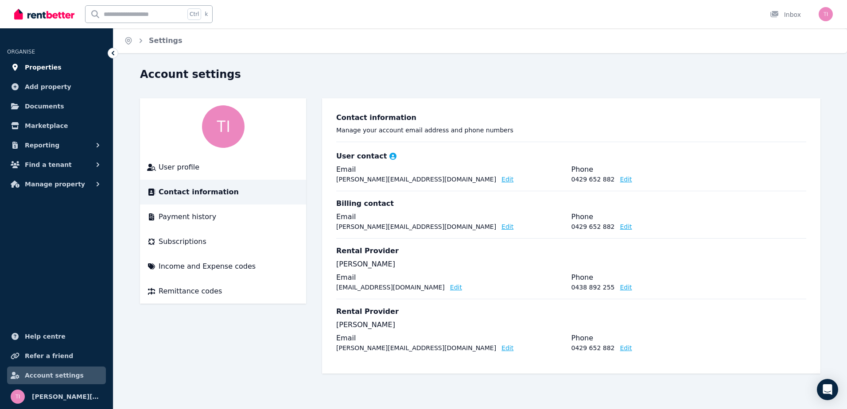  Describe the element at coordinates (198, 192) in the screenshot. I see `span: Contact information` at that location.